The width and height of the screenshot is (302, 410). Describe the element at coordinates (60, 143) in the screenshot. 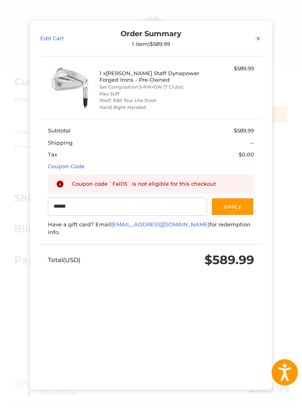

I see `span: Shipping` at that location.